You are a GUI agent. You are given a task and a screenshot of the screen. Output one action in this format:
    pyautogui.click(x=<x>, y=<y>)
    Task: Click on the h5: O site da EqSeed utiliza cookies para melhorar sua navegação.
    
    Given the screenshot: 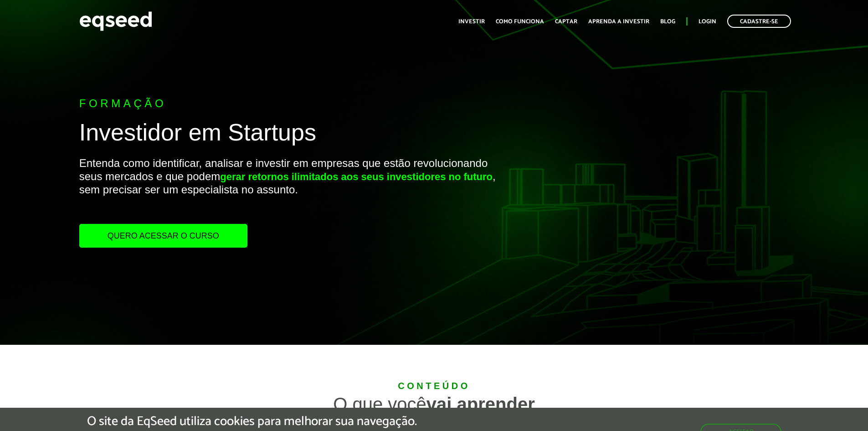 What is the action you would take?
    pyautogui.click(x=252, y=421)
    